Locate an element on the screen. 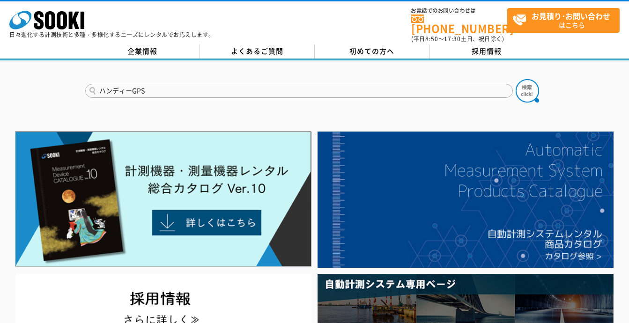 This screenshot has height=323, width=629. span: 17:30 is located at coordinates (453, 39).